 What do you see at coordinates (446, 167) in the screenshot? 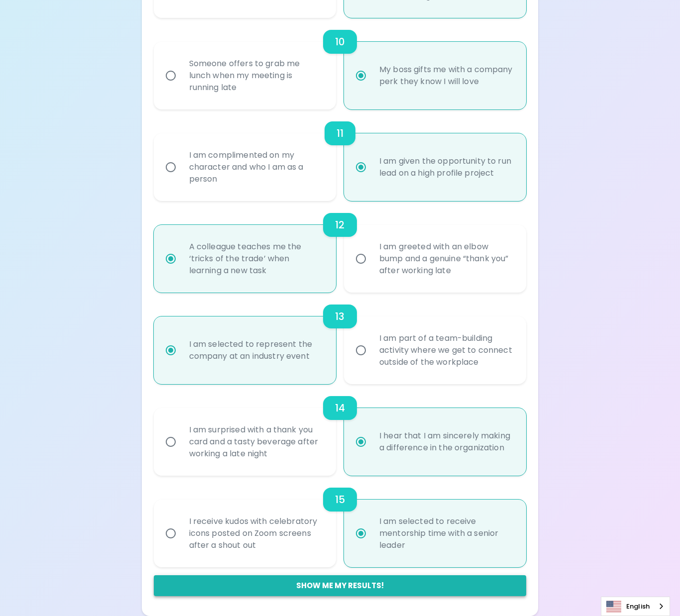
I see `div: I am given the opportunity to run lead on a high profile project` at bounding box center [446, 167].